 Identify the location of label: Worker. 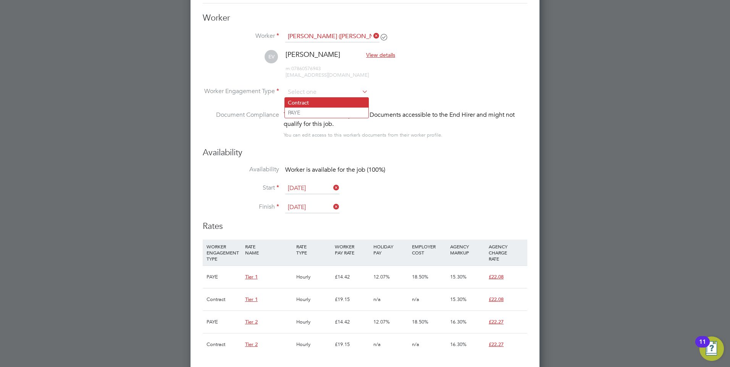
(241, 36).